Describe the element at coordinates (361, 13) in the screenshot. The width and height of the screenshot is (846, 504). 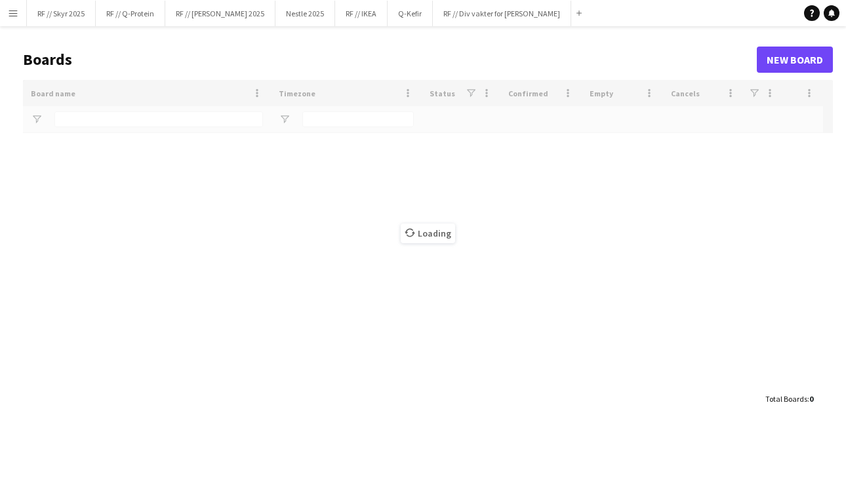
I see `button: RF // IKEA` at that location.